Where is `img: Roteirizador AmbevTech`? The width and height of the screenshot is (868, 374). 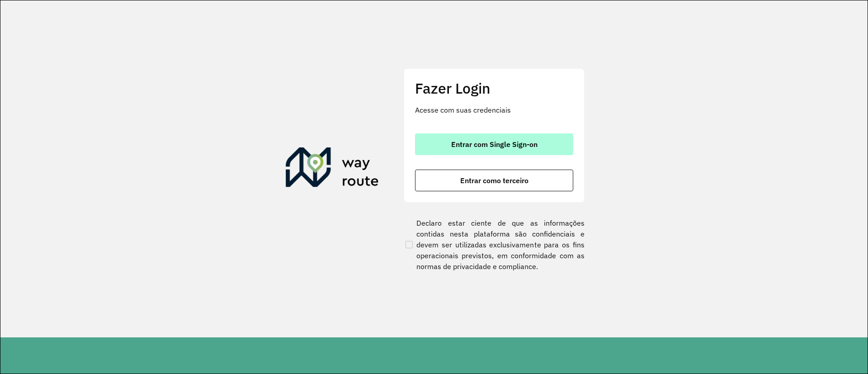
img: Roteirizador AmbevTech is located at coordinates (332, 169).